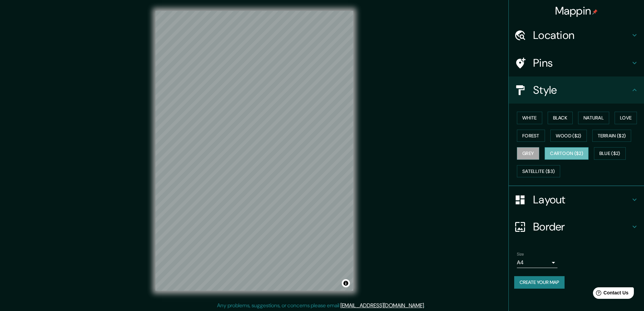 Image resolution: width=644 pixels, height=311 pixels. What do you see at coordinates (582, 63) in the screenshot?
I see `h4: Pins` at bounding box center [582, 63].